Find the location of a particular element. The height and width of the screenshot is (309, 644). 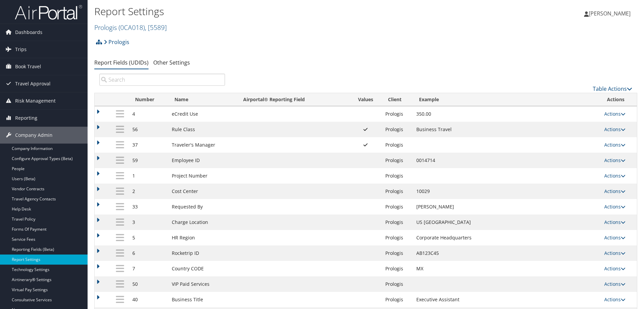

td: 33 is located at coordinates (148, 207).